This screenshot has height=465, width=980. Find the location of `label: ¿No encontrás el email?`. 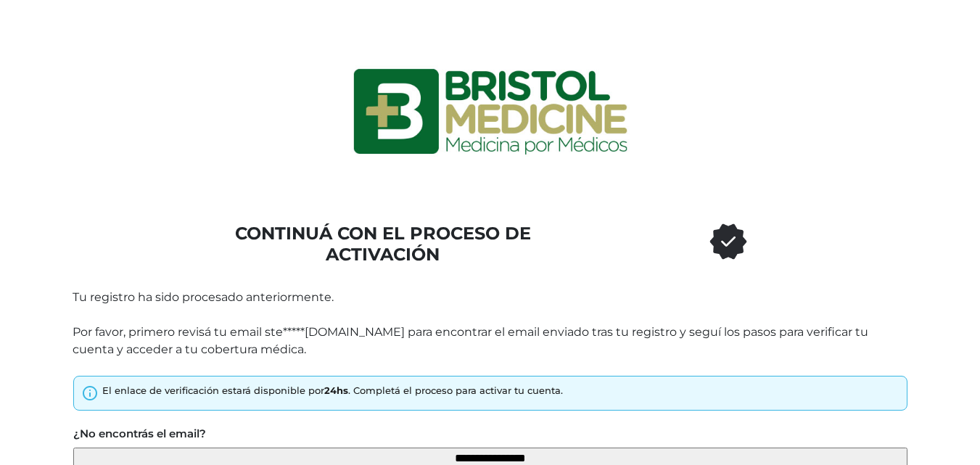

label: ¿No encontrás el email? is located at coordinates (139, 433).